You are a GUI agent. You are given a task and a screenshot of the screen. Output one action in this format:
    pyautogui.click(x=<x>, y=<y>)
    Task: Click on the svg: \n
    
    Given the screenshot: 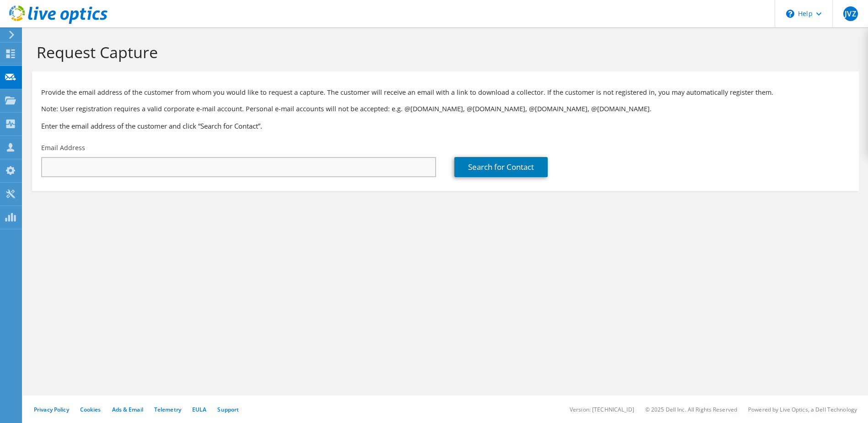 What is the action you would take?
    pyautogui.click(x=790, y=14)
    